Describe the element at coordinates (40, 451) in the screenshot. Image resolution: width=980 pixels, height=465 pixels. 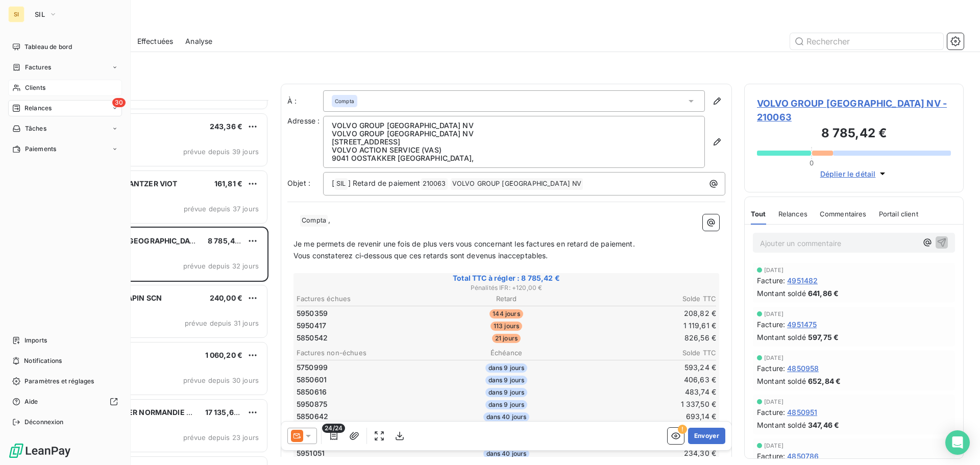
I see `img: Logo LeanPay` at that location.